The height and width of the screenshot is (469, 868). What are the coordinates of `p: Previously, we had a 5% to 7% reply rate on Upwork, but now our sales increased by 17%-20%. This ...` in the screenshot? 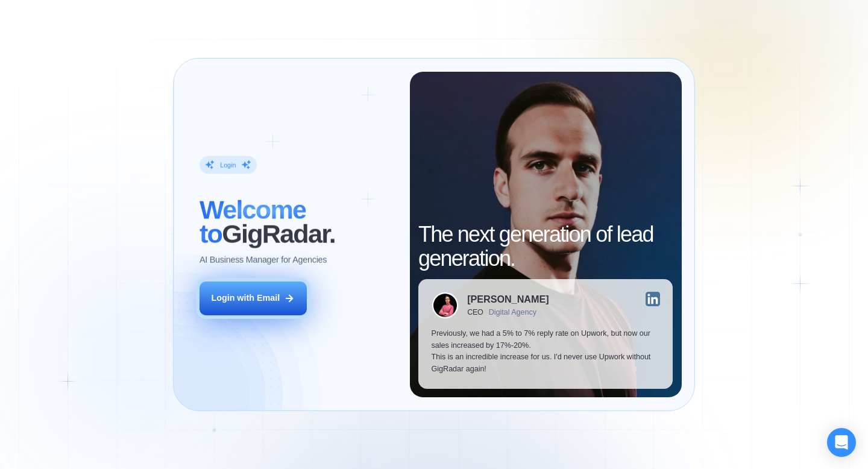 It's located at (546, 352).